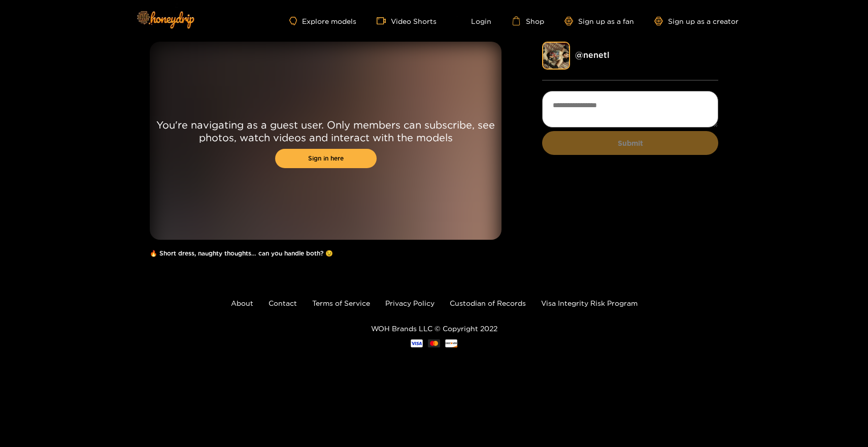 Image resolution: width=868 pixels, height=447 pixels. Describe the element at coordinates (325, 131) in the screenshot. I see `p: You're navigating as a guest user. Only members can subscribe, see photos, watch videos and inter...` at that location.